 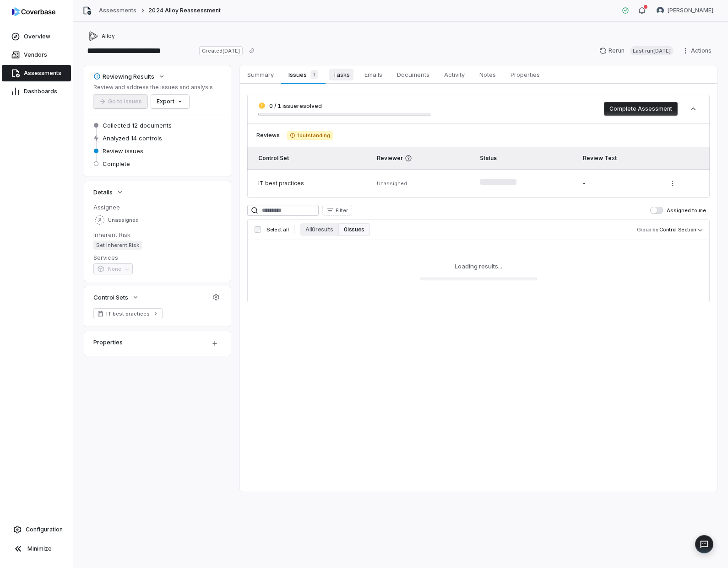 I want to click on button: Filter, so click(x=337, y=210).